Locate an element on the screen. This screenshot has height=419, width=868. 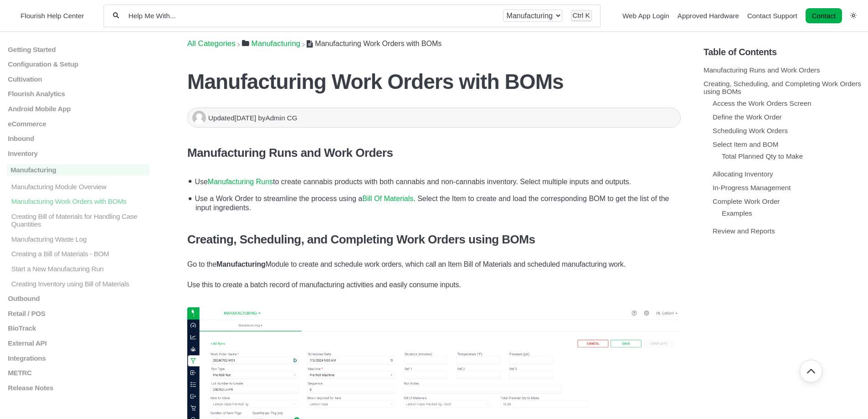
span: ​Manufacturing is located at coordinates (276, 44).